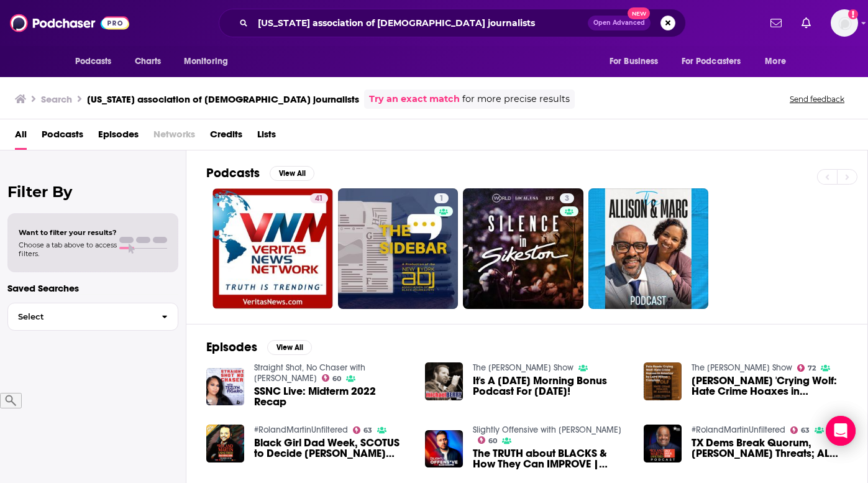  I want to click on img: SSNC Live: Midterm 2022 Recap, so click(225, 387).